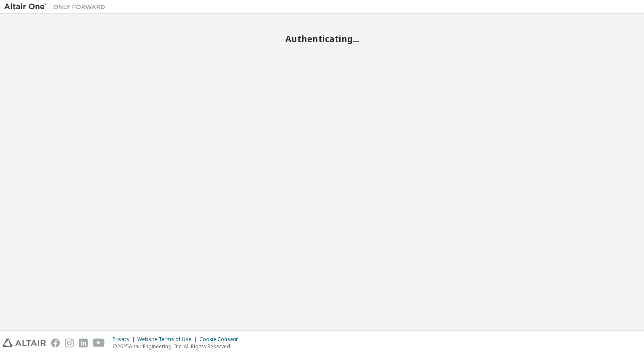 The width and height of the screenshot is (644, 355). I want to click on h2: Authenticating..., so click(322, 39).